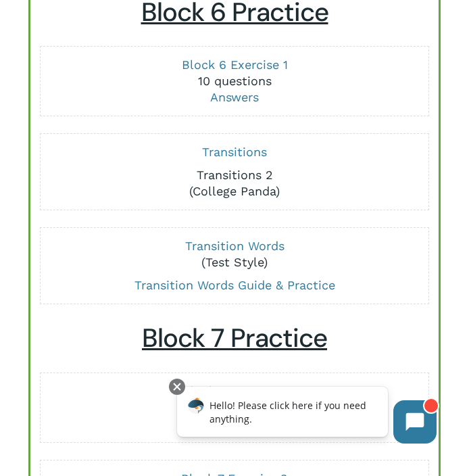  What do you see at coordinates (234, 338) in the screenshot?
I see `u: Block 7 Practice` at bounding box center [234, 338].